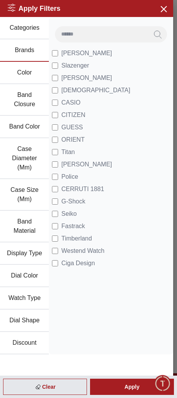 This screenshot has height=398, width=177. What do you see at coordinates (34, 8) in the screenshot?
I see `h2: Apply Filters` at bounding box center [34, 8].